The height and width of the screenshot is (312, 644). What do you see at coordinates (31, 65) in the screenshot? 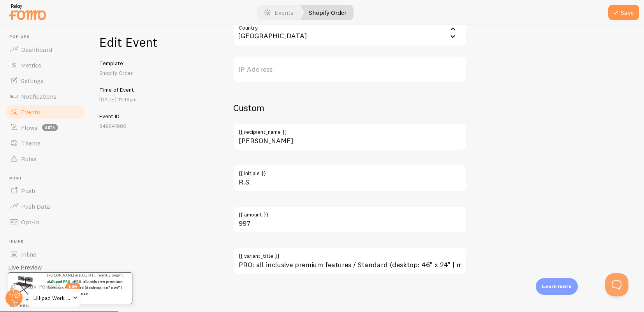
I see `span: Metrics` at bounding box center [31, 65].